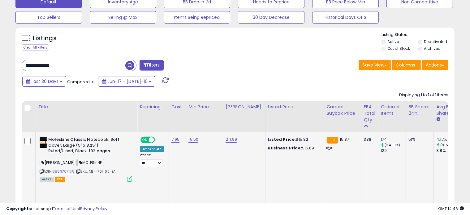 The height and width of the screenshot is (215, 470). Describe the element at coordinates (152, 149) in the screenshot. I see `div: Amazon AI *` at that location.